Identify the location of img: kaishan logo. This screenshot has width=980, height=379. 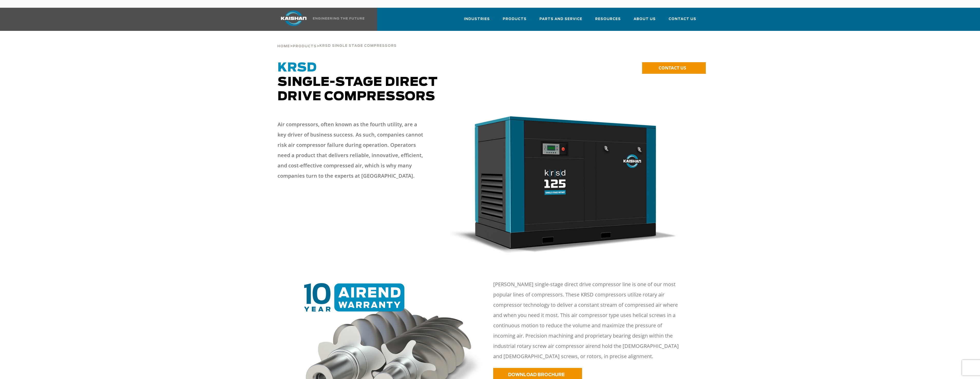
(294, 18).